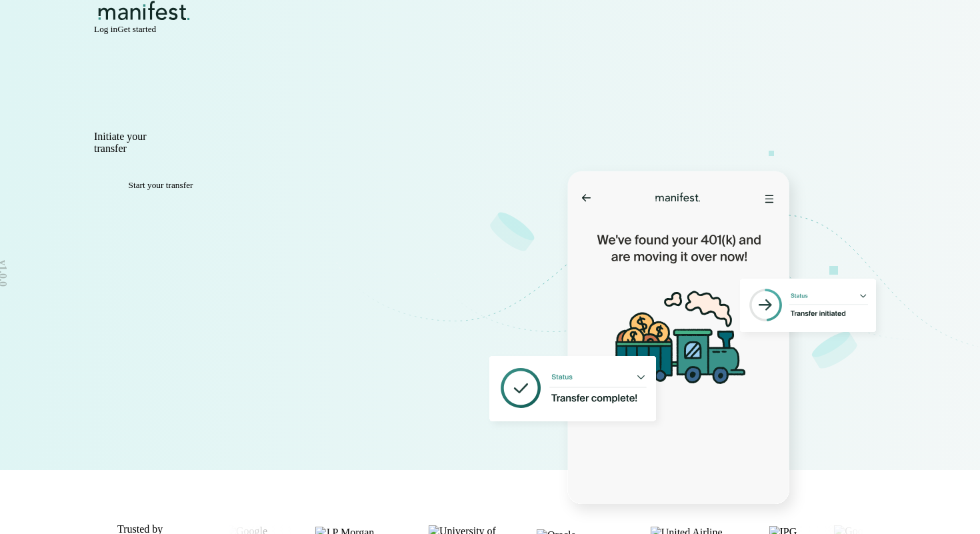 The image size is (980, 534). What do you see at coordinates (281, 137) in the screenshot?
I see `h1: Initiate your` at bounding box center [281, 137].